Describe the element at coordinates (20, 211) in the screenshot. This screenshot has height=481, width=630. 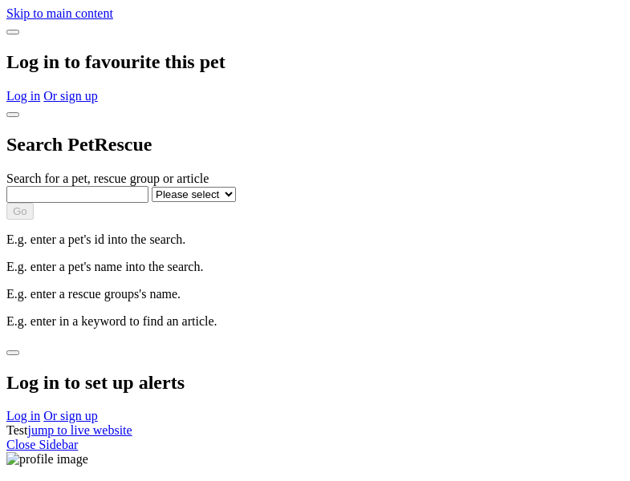
I see `button: Go` at that location.